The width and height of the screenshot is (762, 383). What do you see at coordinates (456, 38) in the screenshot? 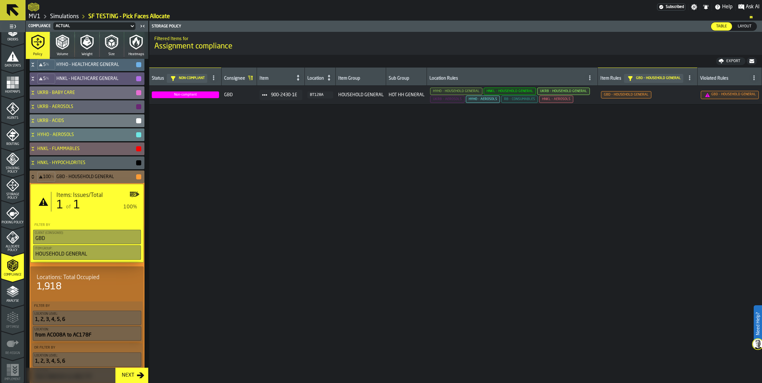
I see `h2: Sub Title` at bounding box center [456, 38].